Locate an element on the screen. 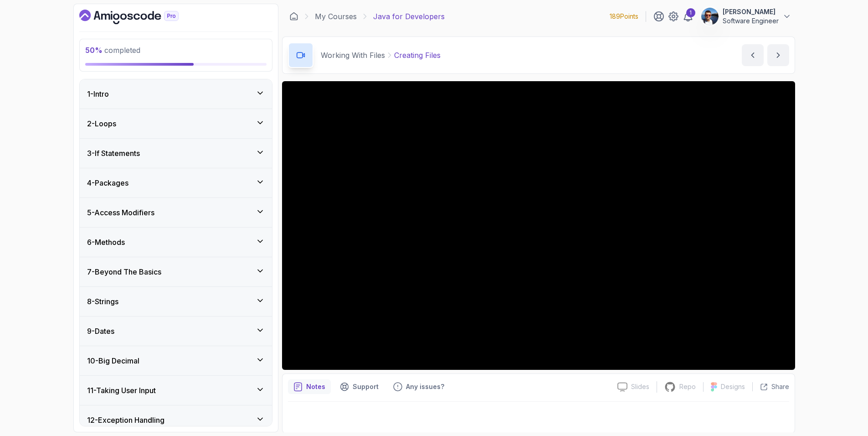  button: 6-Methods is located at coordinates (176, 242).